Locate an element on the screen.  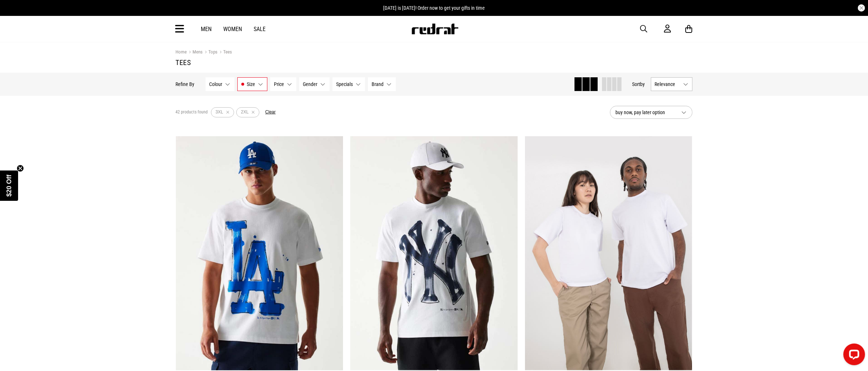
button: Clear is located at coordinates (270, 112).